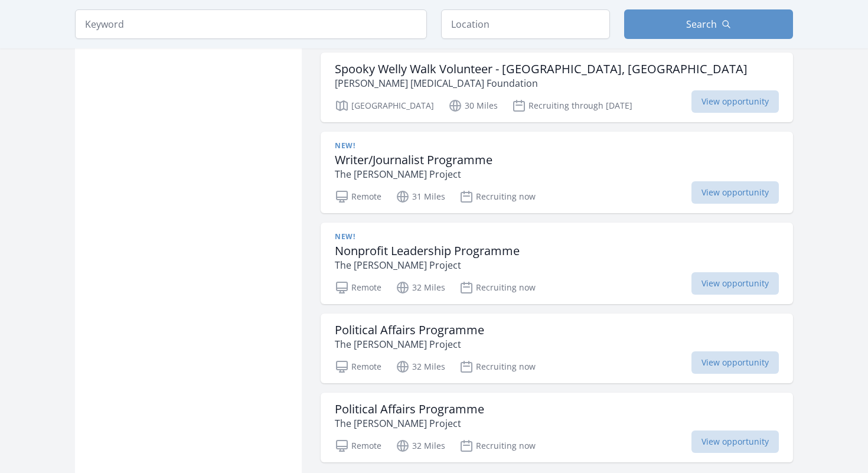 This screenshot has height=473, width=868. What do you see at coordinates (420, 197) in the screenshot?
I see `p: 31 Miles` at bounding box center [420, 197].